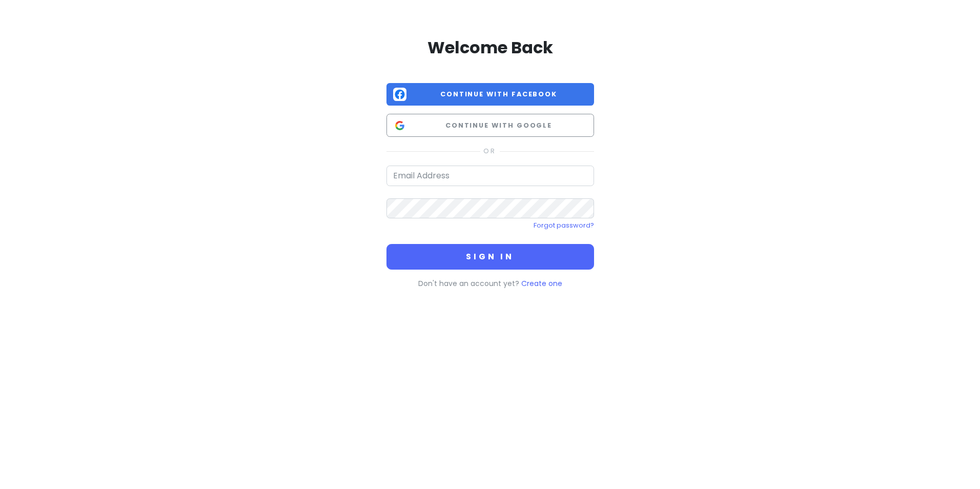 This screenshot has height=489, width=980. What do you see at coordinates (490, 257) in the screenshot?
I see `button: Sign in` at bounding box center [490, 257].